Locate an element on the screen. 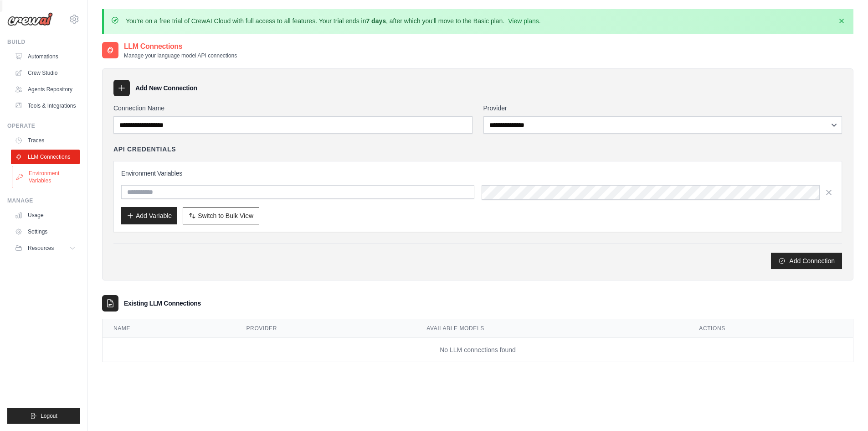 This screenshot has height=431, width=868. button: Add Connection is located at coordinates (806, 261).